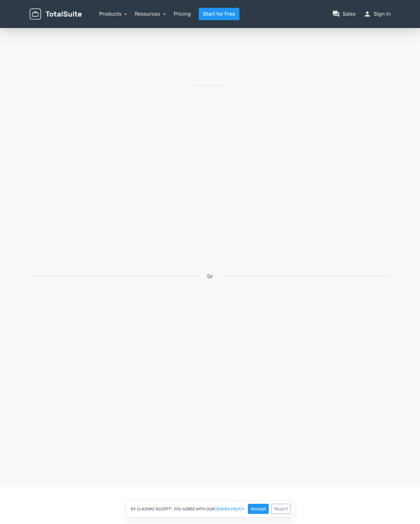  What do you see at coordinates (258, 509) in the screenshot?
I see `button: Accept` at bounding box center [258, 509].